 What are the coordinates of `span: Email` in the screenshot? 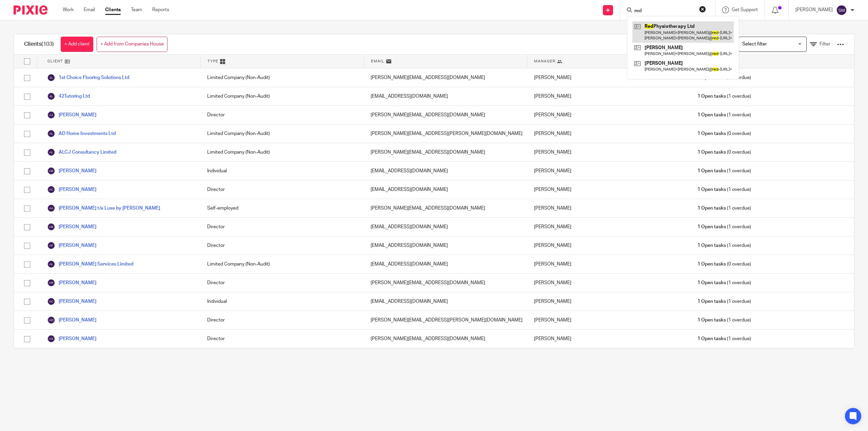 It's located at (377, 61).